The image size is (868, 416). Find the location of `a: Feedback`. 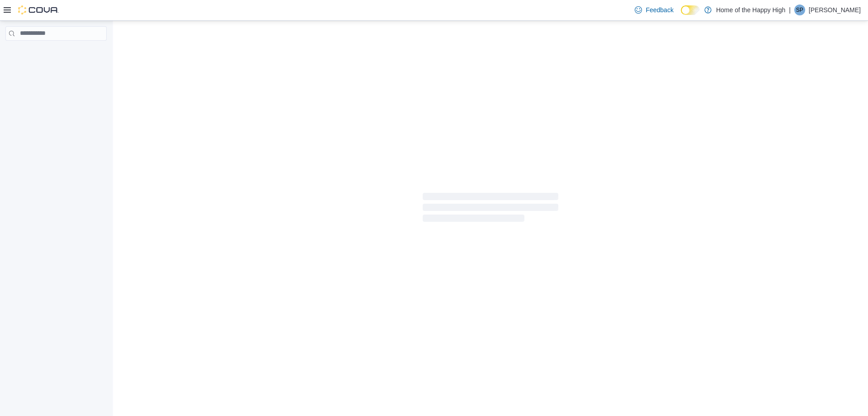

a: Feedback is located at coordinates (654, 10).